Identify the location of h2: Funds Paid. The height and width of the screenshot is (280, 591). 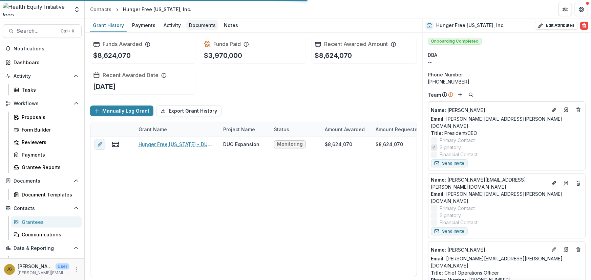
(227, 44).